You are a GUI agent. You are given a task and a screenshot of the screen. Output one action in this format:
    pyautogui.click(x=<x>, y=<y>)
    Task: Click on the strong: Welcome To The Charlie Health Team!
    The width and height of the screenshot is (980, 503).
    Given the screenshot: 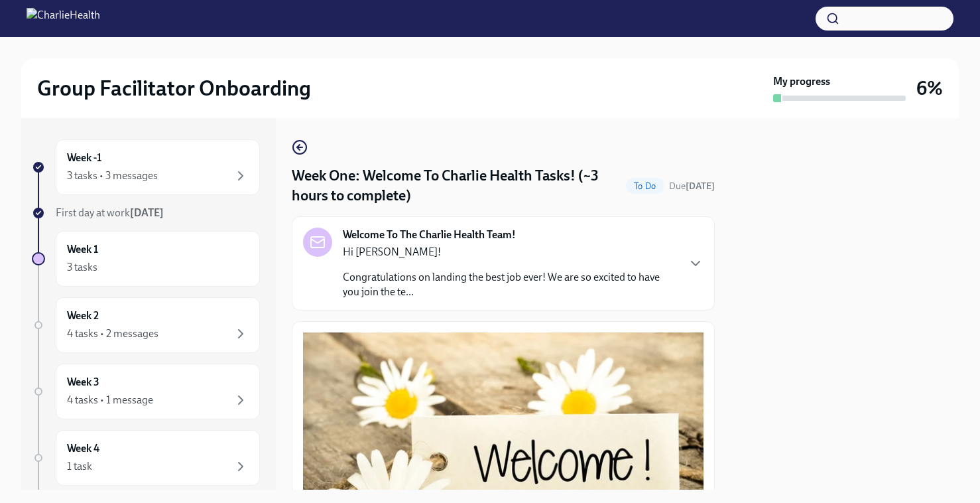 What is the action you would take?
    pyautogui.click(x=429, y=235)
    